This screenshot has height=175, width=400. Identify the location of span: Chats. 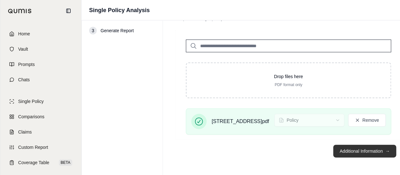
(24, 80).